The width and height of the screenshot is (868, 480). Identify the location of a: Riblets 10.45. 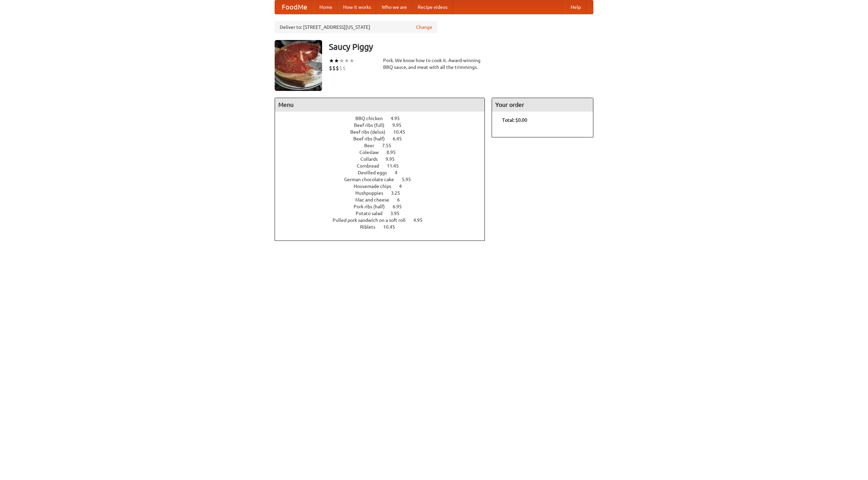
(383, 227).